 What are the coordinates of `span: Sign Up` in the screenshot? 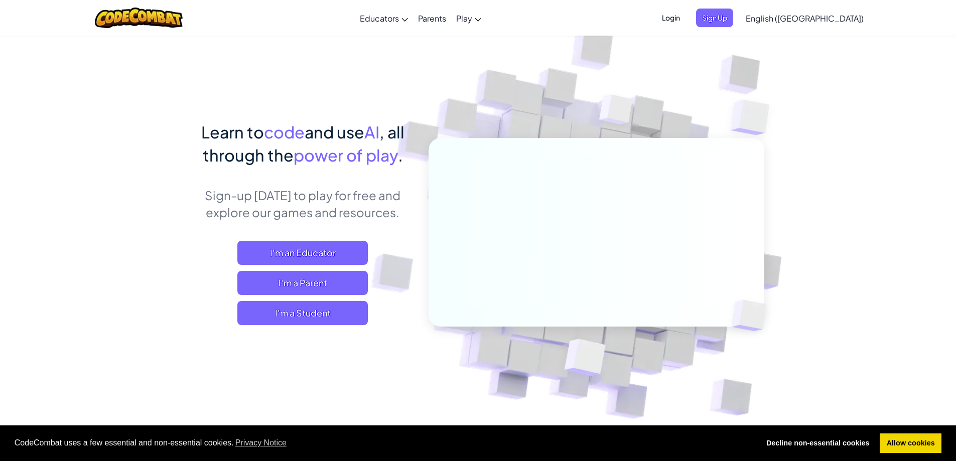 It's located at (715, 18).